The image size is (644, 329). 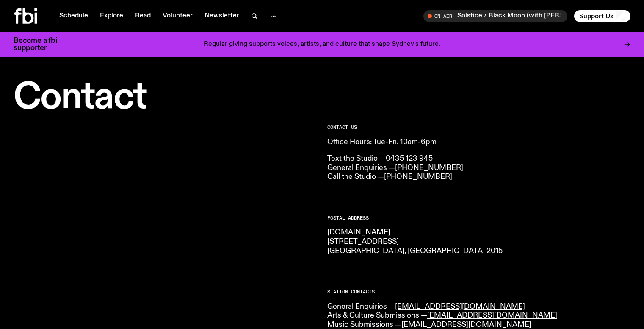 I want to click on a: Volunteer, so click(x=177, y=16).